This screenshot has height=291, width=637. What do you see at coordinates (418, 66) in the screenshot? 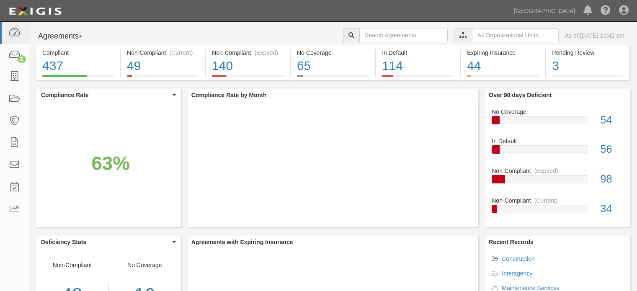
I see `div: 114` at bounding box center [418, 66].